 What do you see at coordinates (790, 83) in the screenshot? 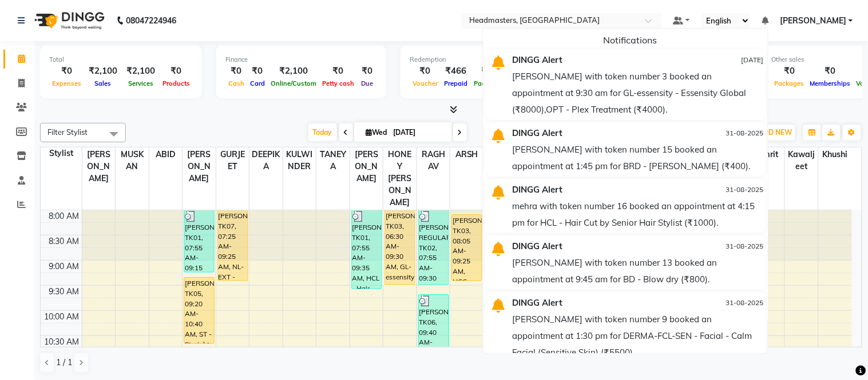
I see `span: Packages` at bounding box center [790, 83].